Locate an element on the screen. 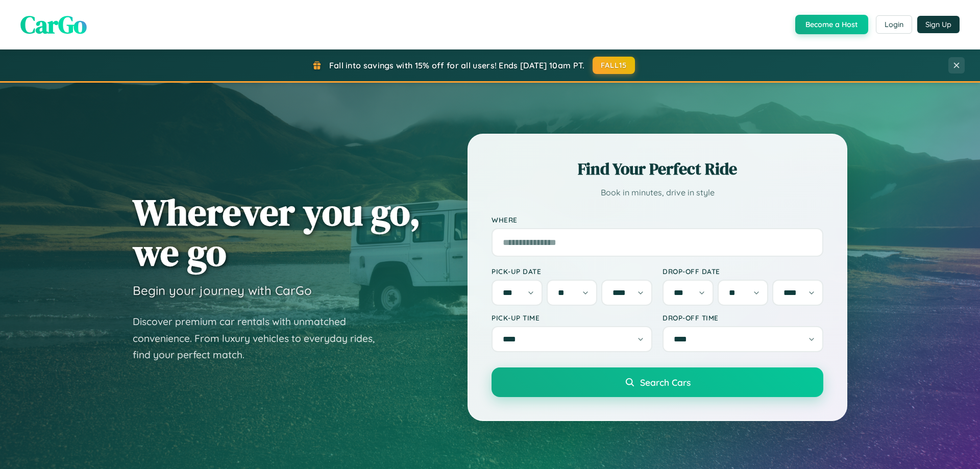 This screenshot has height=469, width=980. p: Discover premium car rentals with unmatched convenience. From luxury vehicles to everyday rides, ... is located at coordinates (260, 338).